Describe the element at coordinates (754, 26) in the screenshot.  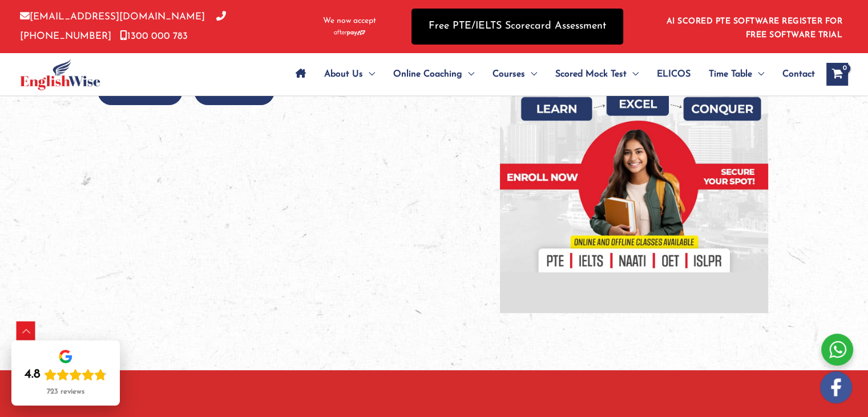
I see `aside: Header Widget 1` at that location.